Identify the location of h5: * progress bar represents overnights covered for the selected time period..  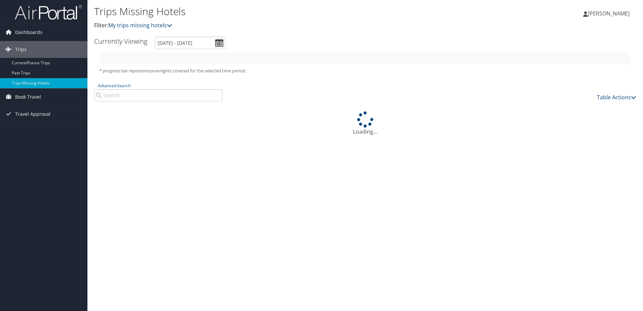
(365, 71).